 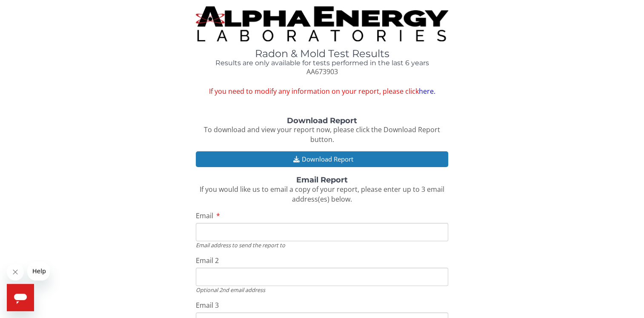 What do you see at coordinates (322, 180) in the screenshot?
I see `strong: Email Report` at bounding box center [322, 180].